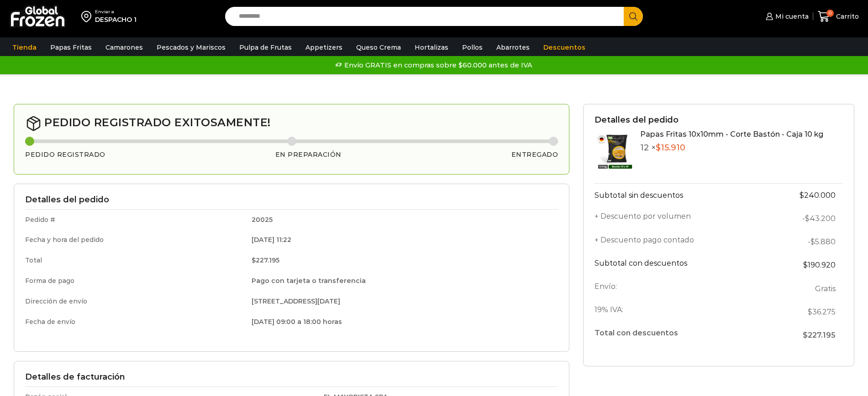 The image size is (868, 396). Describe the element at coordinates (291, 124) in the screenshot. I see `h2: Pedido registrado exitosamente!` at that location.